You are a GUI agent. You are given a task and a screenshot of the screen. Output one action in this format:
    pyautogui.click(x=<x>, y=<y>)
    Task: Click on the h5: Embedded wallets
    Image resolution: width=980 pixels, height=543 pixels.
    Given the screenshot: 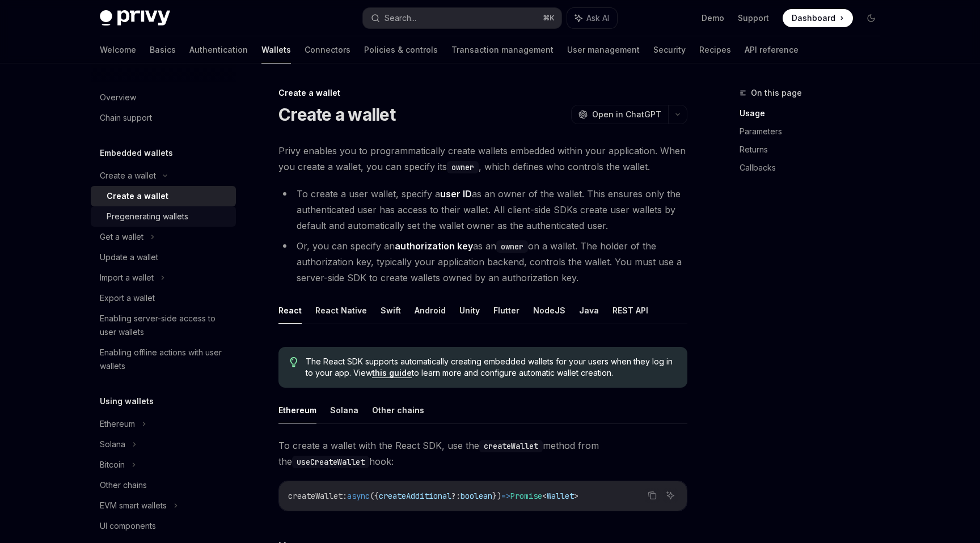 What is the action you would take?
    pyautogui.click(x=136, y=153)
    